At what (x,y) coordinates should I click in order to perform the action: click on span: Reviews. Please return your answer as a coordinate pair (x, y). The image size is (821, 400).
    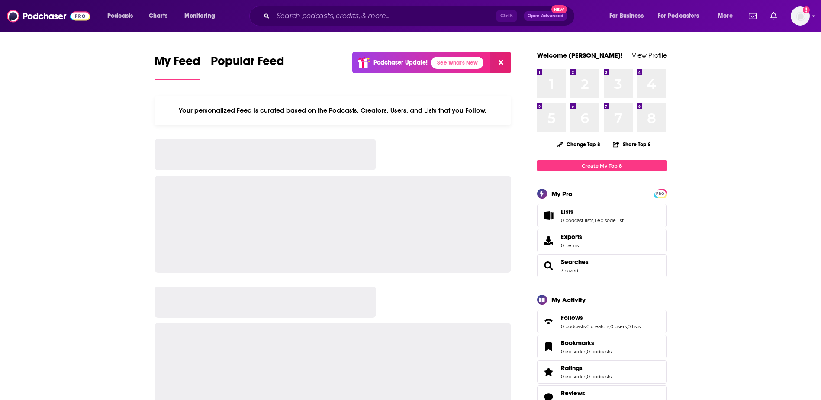
    Looking at the image, I should click on (573, 393).